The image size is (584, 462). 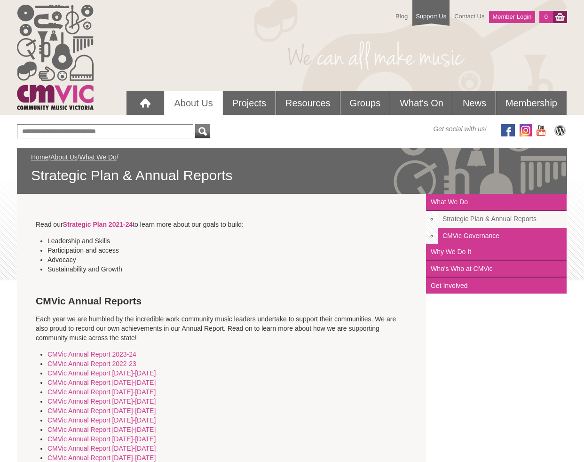 I want to click on img: cmvic_logo.png, so click(x=55, y=57).